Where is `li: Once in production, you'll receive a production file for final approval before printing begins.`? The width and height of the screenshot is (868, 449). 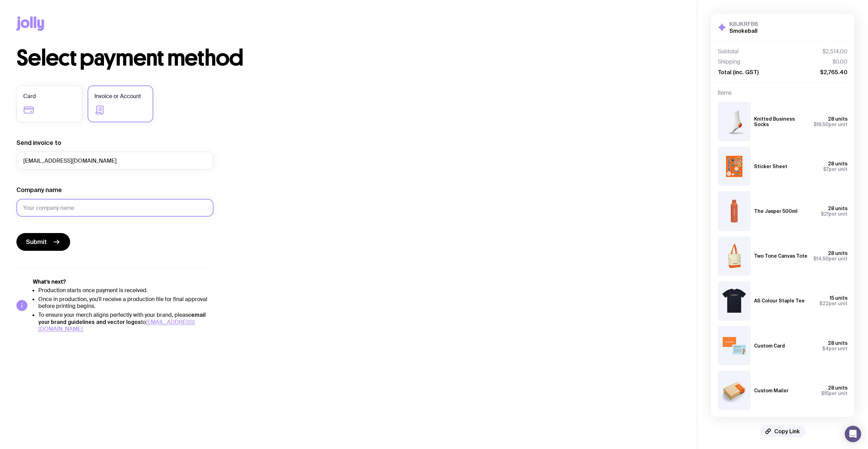
li: Once in production, you'll receive a production file for final approval before printing begins. is located at coordinates (126, 303).